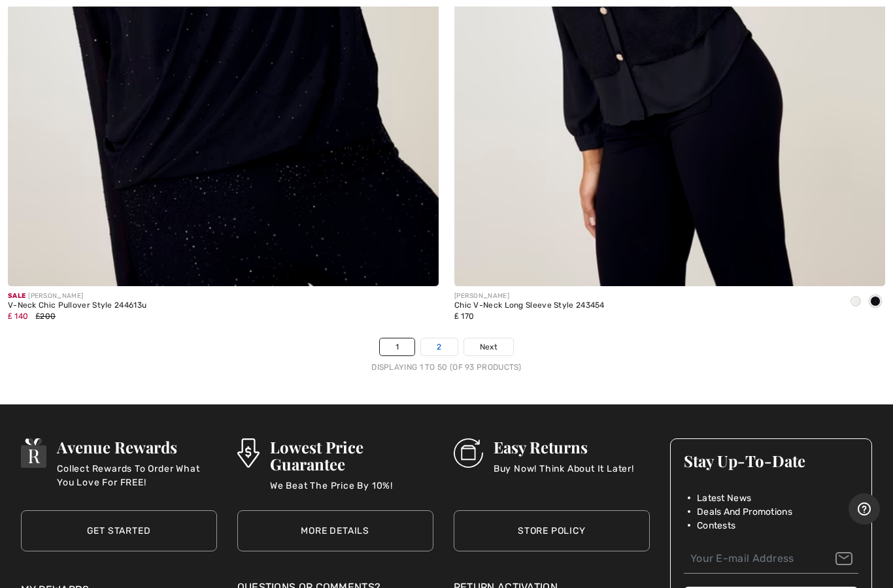 This screenshot has width=893, height=588. I want to click on div: V-Neck Chic Pullover Style 244613u, so click(77, 306).